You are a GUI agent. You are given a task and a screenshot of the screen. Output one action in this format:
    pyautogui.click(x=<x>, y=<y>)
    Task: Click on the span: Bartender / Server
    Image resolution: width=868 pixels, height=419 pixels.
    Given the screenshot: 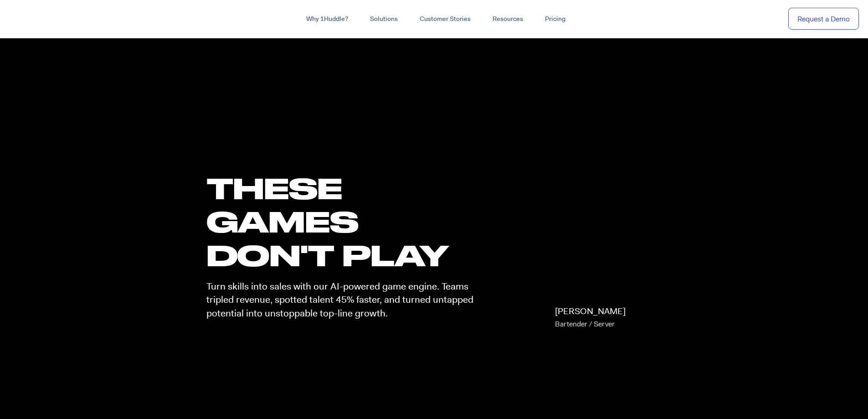 What is the action you would take?
    pyautogui.click(x=584, y=323)
    